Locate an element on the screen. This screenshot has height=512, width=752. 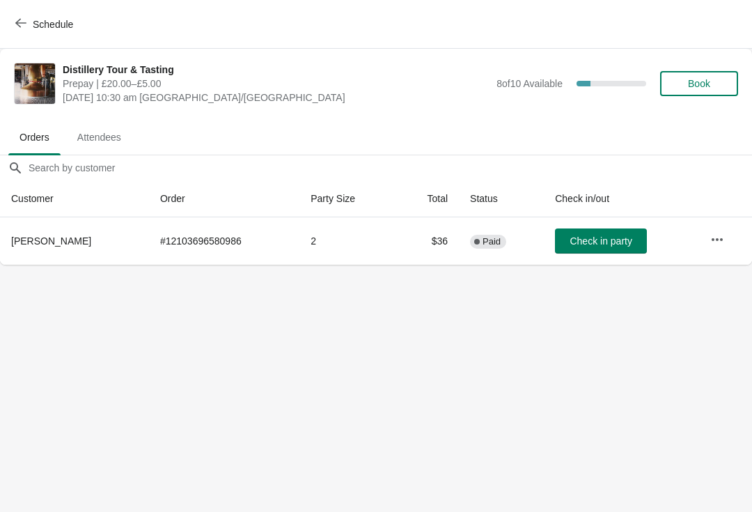
span: Check in party is located at coordinates (600, 241).